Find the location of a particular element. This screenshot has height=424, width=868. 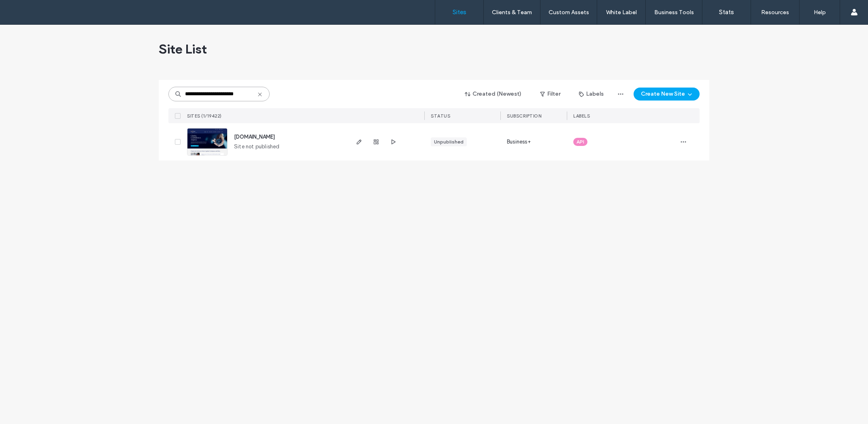

label: White Label is located at coordinates (621, 12).